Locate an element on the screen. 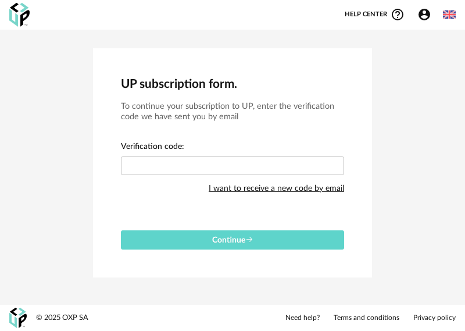  a: Terms and conditions is located at coordinates (367, 318).